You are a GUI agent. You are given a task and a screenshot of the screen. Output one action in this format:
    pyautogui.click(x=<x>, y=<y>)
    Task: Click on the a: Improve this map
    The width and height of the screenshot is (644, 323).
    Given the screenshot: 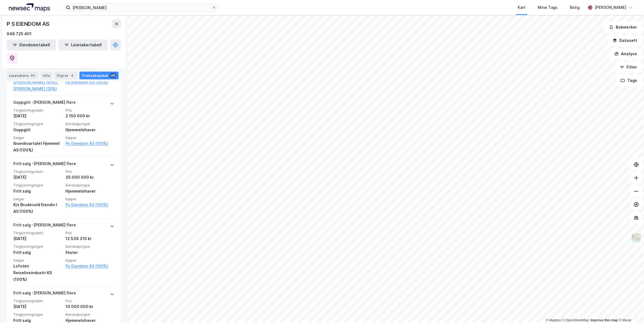 What is the action you would take?
    pyautogui.click(x=604, y=320)
    